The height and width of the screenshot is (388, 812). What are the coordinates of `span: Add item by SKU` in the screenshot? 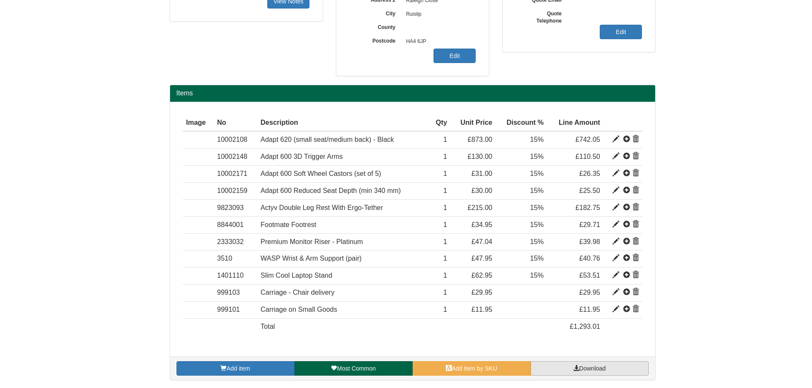 It's located at (474, 369).